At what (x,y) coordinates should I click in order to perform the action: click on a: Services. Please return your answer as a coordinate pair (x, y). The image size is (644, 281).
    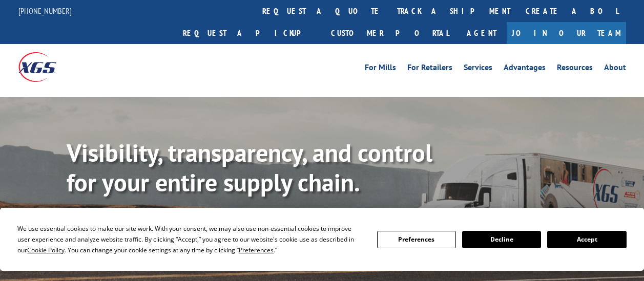
    Looking at the image, I should click on (478, 69).